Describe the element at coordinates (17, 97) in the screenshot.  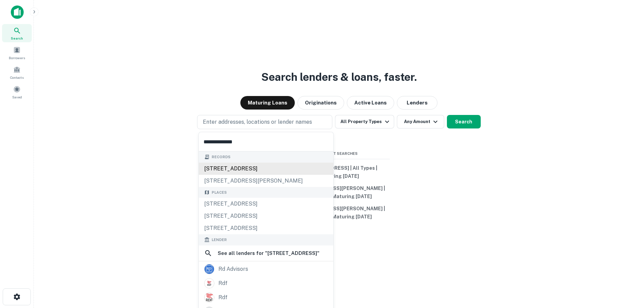
I see `span: Saved` at that location.